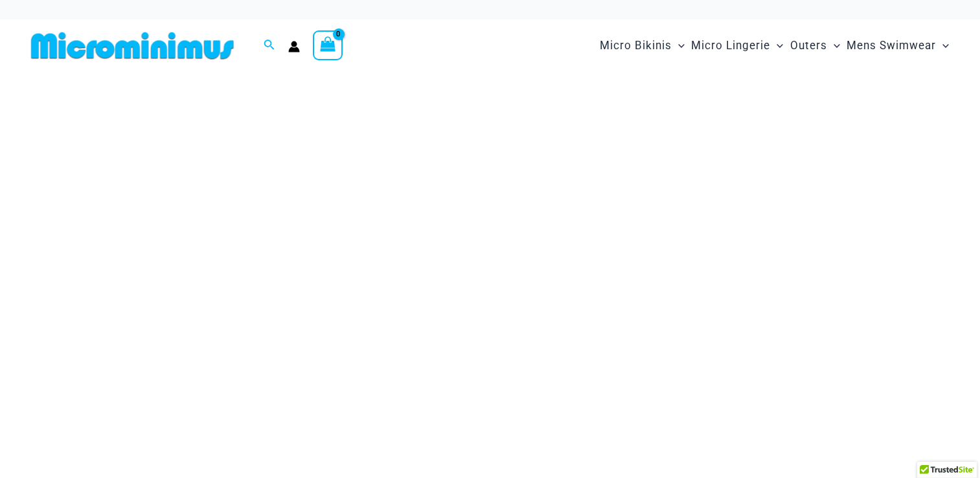 The image size is (980, 478). I want to click on span: Outers, so click(809, 45).